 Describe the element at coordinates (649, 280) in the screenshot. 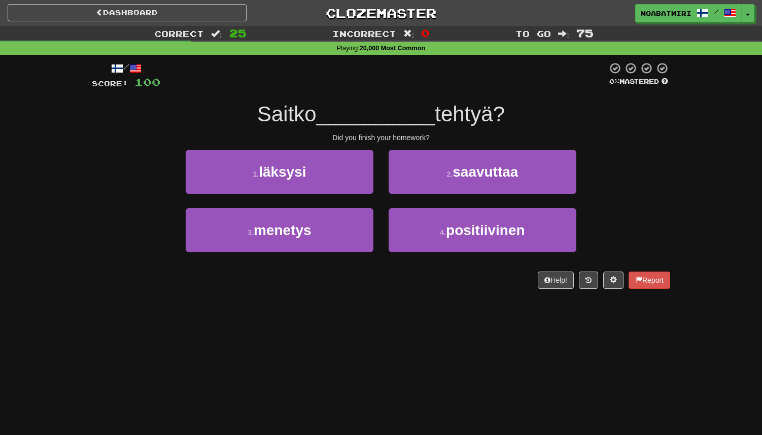

I see `button: Report` at that location.